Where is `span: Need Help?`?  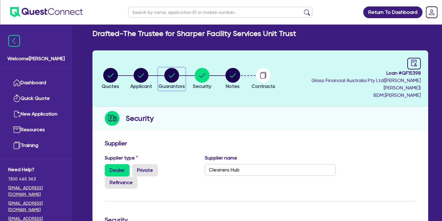 span: Need Help? is located at coordinates (36, 170).